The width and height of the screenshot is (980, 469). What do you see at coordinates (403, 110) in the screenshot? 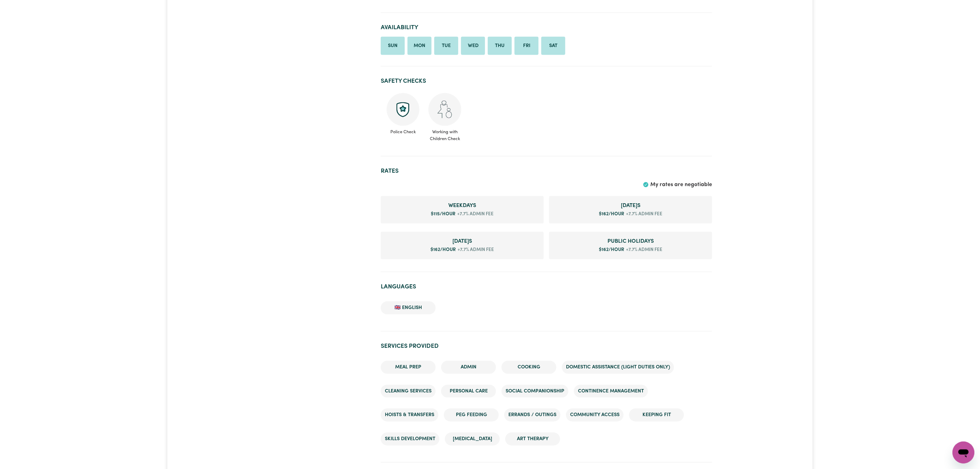
I see `img: Police check` at bounding box center [403, 110].